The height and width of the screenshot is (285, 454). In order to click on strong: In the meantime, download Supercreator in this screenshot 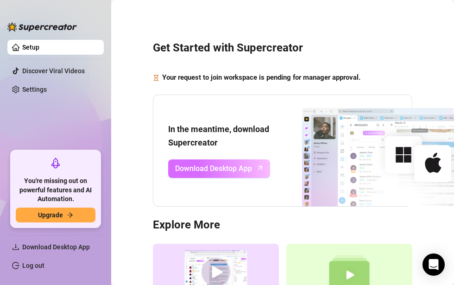, I will do `click(218, 135)`.